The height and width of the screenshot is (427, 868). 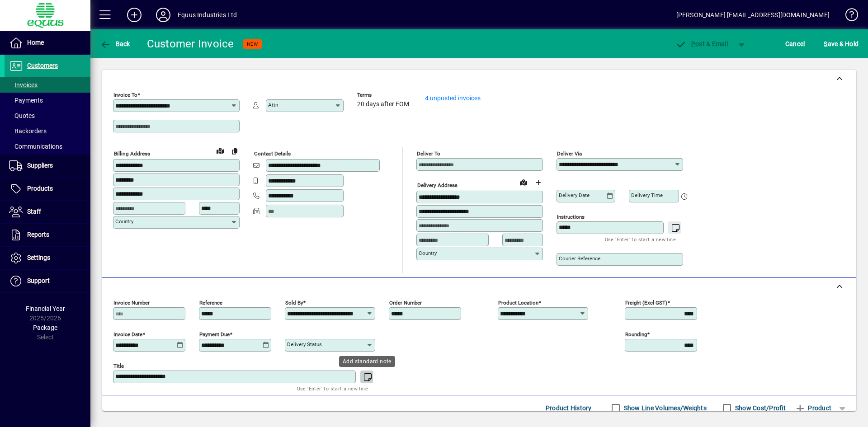 I want to click on span: Suppliers, so click(x=40, y=165).